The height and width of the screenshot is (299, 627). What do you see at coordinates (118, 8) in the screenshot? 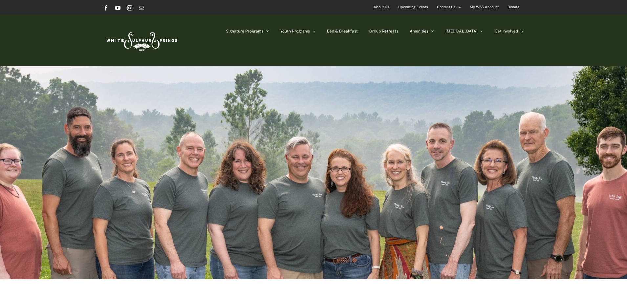
I see `a: YouTube` at bounding box center [118, 8].